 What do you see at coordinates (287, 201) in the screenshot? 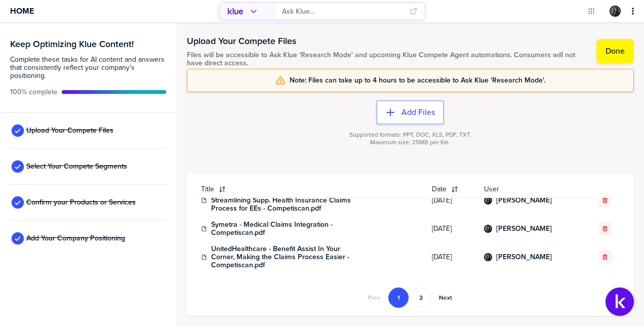
I see `a: Symetra - Medical Claims Integration Streamlining Supp. Health Insurance Claims Process for EEs -...` at bounding box center [287, 201].